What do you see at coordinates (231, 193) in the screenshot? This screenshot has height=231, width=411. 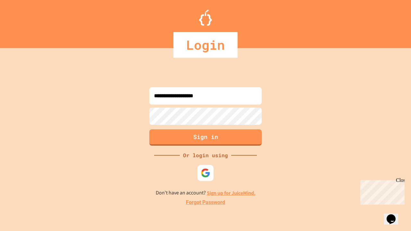 I see `a: Sign up for JuiceMind.` at bounding box center [231, 193].